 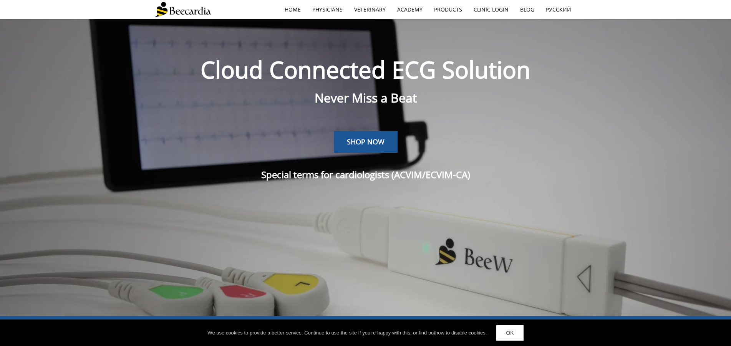 I want to click on a: Veterinary, so click(x=370, y=10).